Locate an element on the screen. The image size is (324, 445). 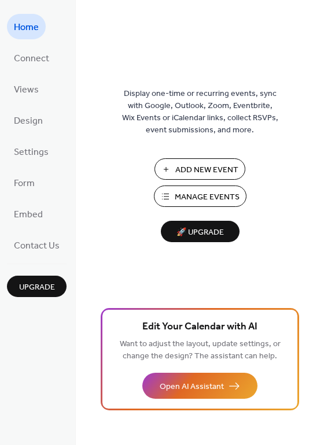
button: Open AI Assistant is located at coordinates (199, 386).